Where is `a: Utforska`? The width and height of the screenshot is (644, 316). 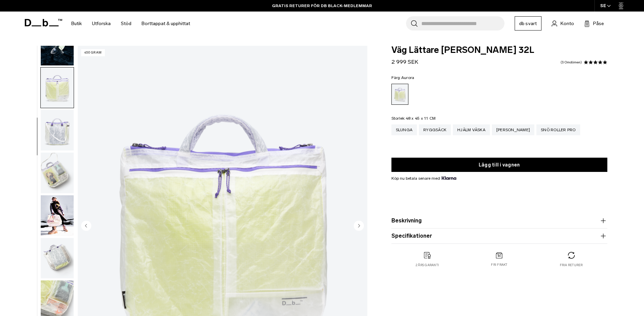
a: Utforska is located at coordinates (101, 23).